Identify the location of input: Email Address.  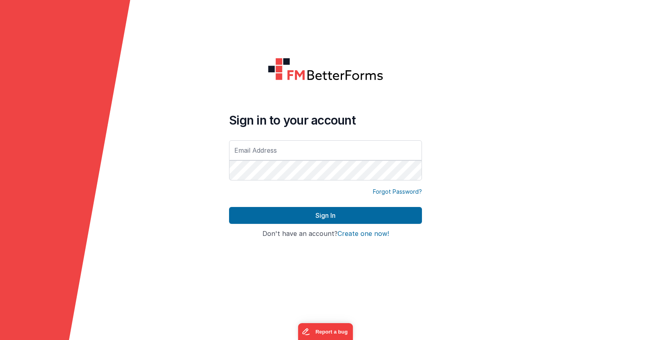
(326, 150).